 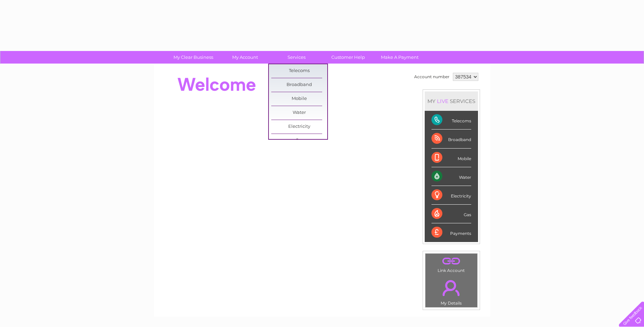 I want to click on div: Mobile, so click(x=451, y=157).